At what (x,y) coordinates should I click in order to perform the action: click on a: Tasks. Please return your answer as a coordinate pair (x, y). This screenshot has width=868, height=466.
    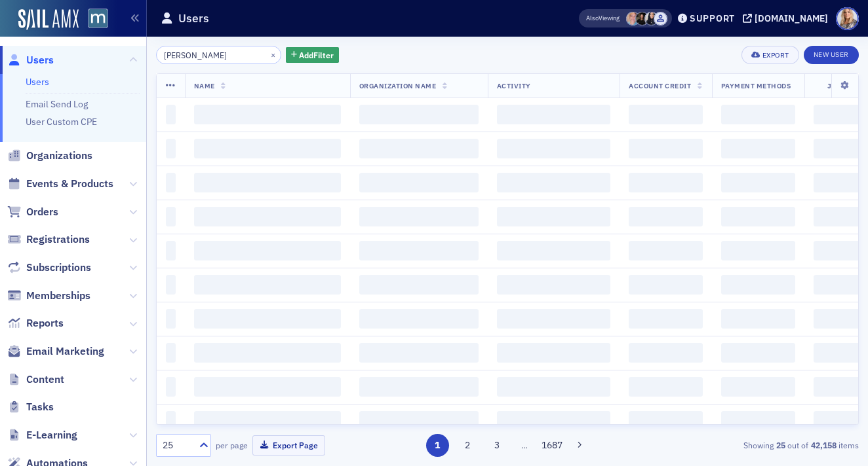
    Looking at the image, I should click on (30, 407).